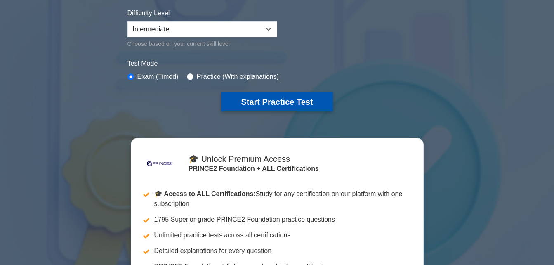 Image resolution: width=554 pixels, height=265 pixels. What do you see at coordinates (237, 77) in the screenshot?
I see `label: Practice (With explanations)` at bounding box center [237, 77].